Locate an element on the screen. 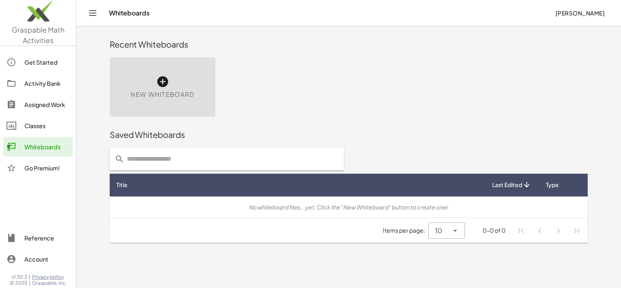  a: Privacy policy is located at coordinates (49, 277).